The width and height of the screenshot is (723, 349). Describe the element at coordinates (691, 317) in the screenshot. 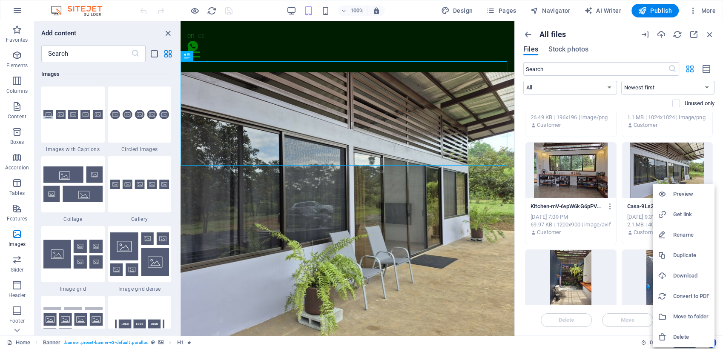

I see `h6: Move to folder` at that location.